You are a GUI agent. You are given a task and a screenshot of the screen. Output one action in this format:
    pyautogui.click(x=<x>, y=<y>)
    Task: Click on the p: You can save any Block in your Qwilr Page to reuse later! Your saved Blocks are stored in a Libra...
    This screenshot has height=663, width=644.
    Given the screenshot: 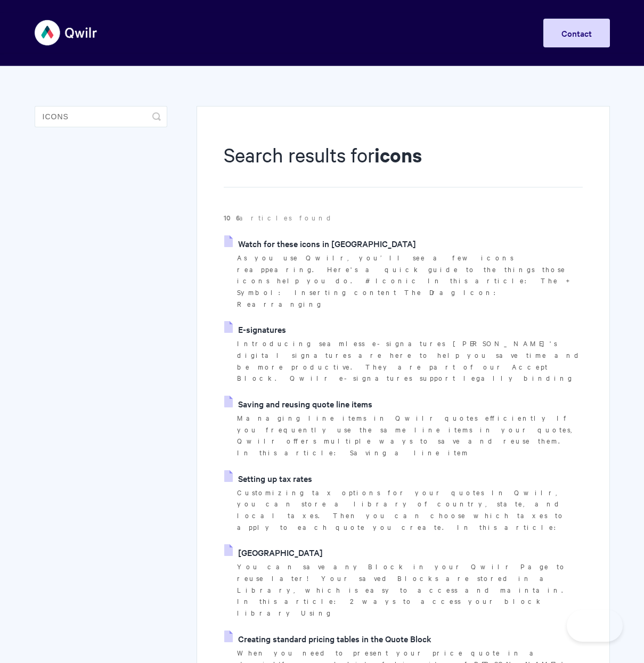 What is the action you would take?
    pyautogui.click(x=409, y=590)
    